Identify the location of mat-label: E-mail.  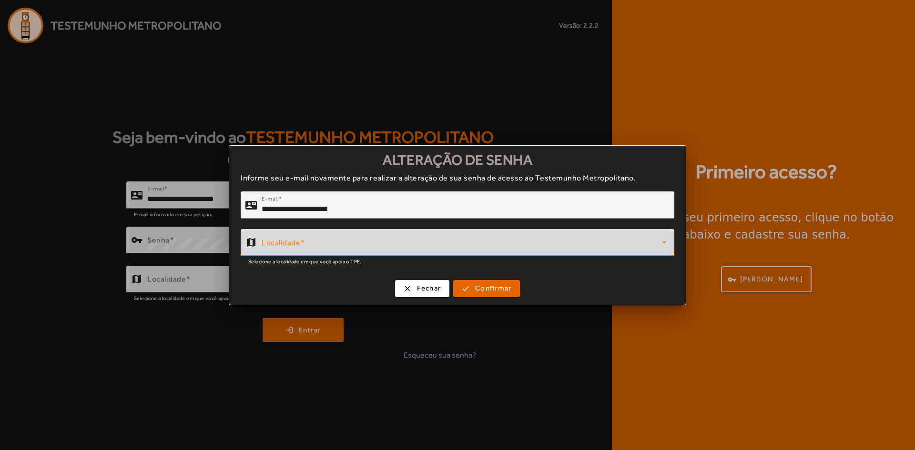
(270, 198).